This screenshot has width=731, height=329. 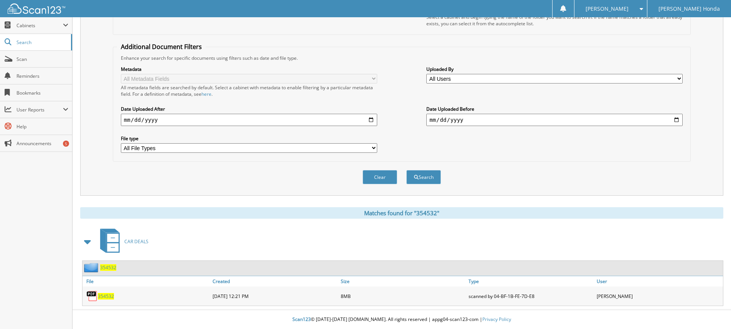 I want to click on span: Reminders, so click(x=42, y=76).